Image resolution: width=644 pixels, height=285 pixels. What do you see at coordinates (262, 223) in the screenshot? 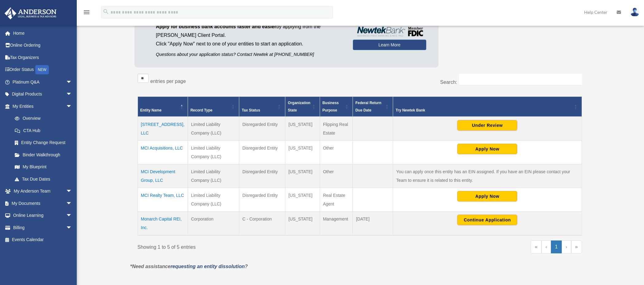
I see `td: C - Corporation` at bounding box center [262, 223].